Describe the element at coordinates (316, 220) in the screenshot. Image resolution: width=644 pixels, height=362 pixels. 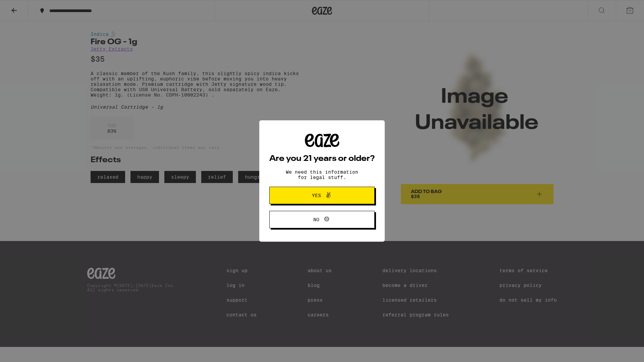
I see `span: No` at that location.